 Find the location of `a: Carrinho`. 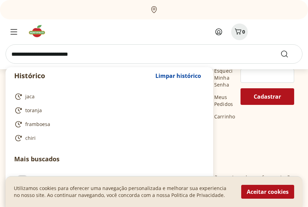

a: Carrinho is located at coordinates (225, 117).